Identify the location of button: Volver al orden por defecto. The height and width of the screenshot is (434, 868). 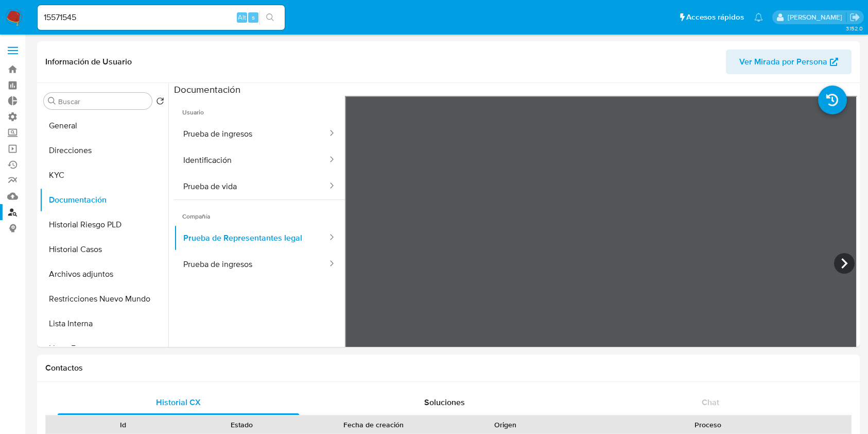
(160, 103).